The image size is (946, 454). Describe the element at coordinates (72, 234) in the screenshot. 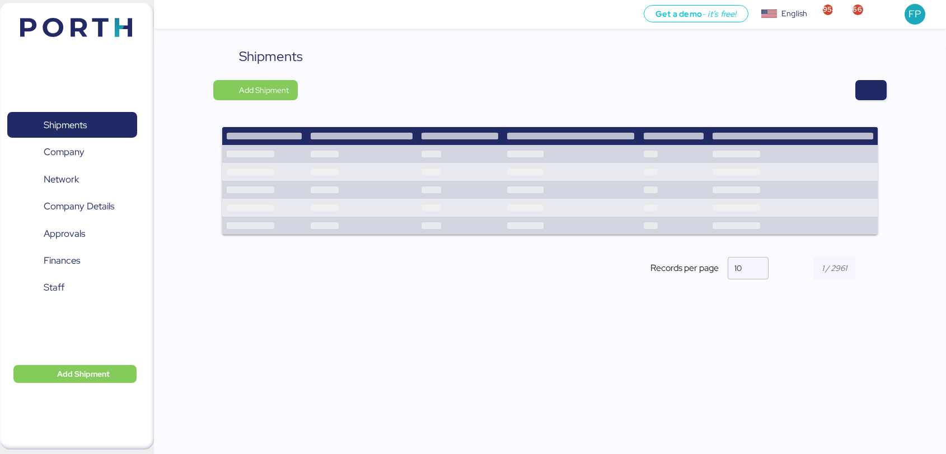

I see `a: Approvals` at that location.